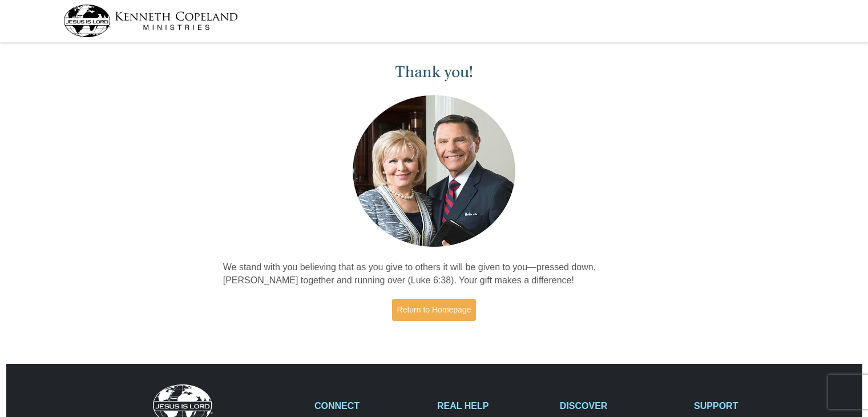  I want to click on a: Return to Homepage, so click(434, 309).